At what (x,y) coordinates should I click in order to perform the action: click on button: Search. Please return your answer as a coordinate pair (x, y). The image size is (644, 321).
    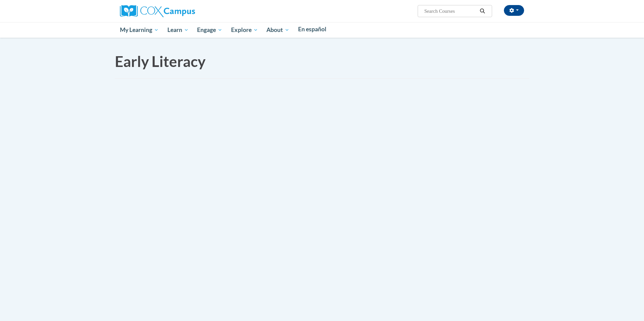
    Looking at the image, I should click on (483, 11).